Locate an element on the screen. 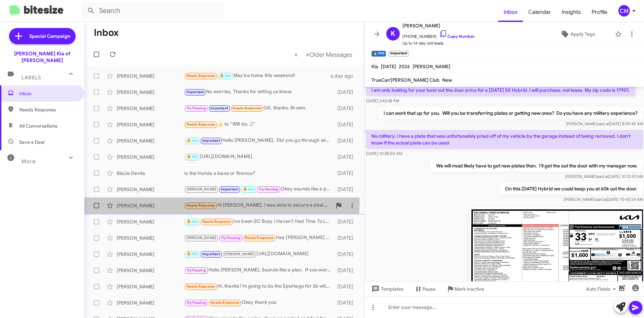 This screenshot has height=318, width=644. a: Insights is located at coordinates (571, 12).